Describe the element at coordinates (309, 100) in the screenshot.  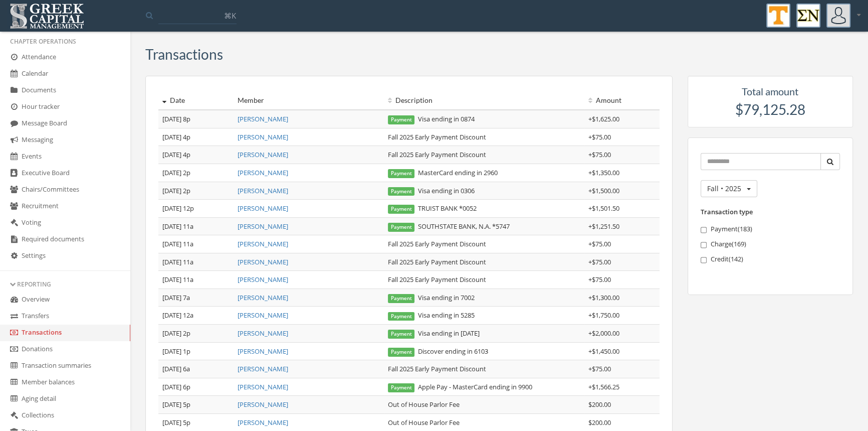
I see `div: Member` at that location.